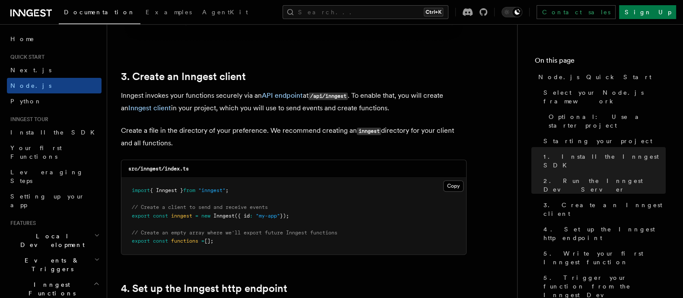 This screenshot has height=298, width=683. Describe the element at coordinates (54, 101) in the screenshot. I see `a: Python` at that location.